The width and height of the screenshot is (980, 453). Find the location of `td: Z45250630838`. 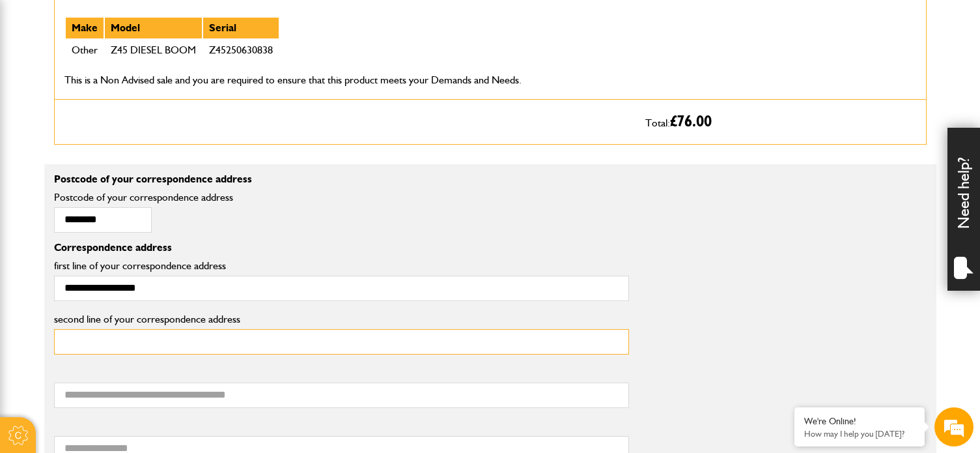

td: Z45250630838 is located at coordinates (241, 50).